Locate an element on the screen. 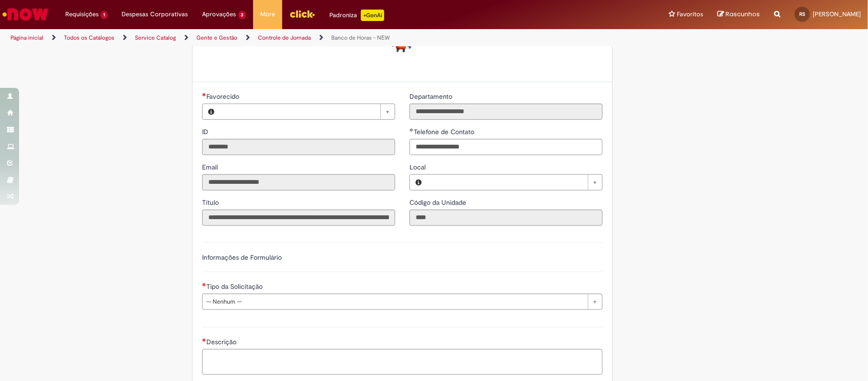 The height and width of the screenshot is (381, 868). span: Rascunhos is located at coordinates (742, 13).